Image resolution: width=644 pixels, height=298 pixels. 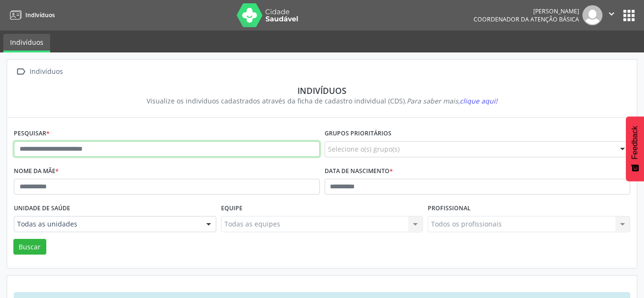 I want to click on label: Nome da mãe, so click(x=36, y=171).